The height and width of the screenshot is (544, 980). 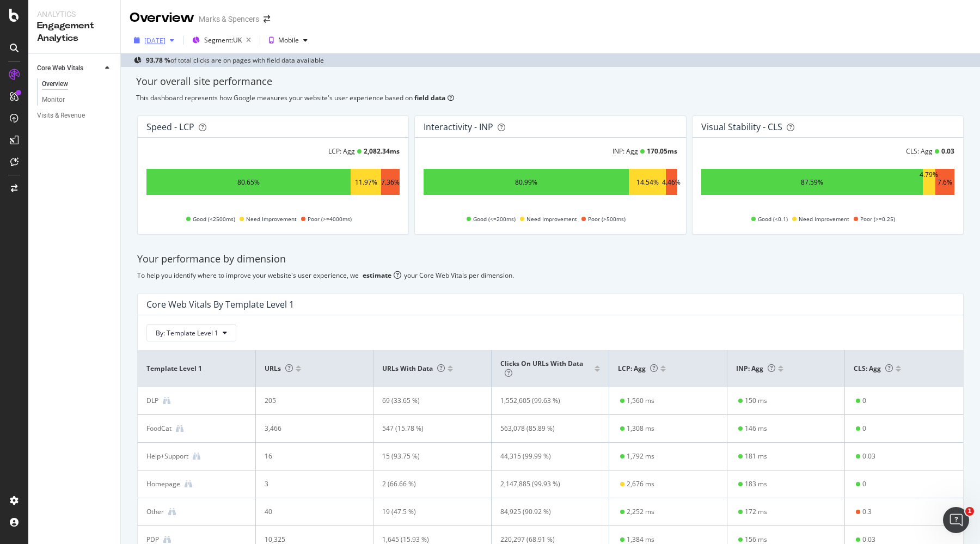 What do you see at coordinates (155, 512) in the screenshot?
I see `div: Other` at bounding box center [155, 512].